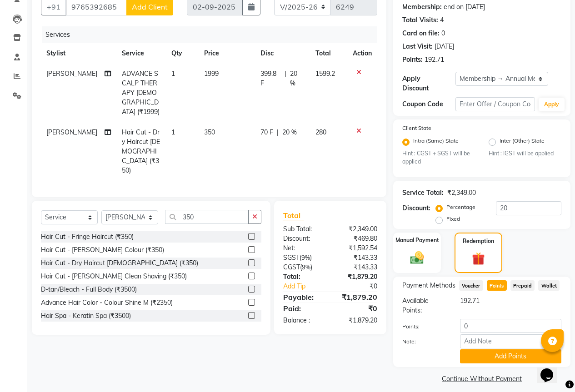 The width and height of the screenshot is (575, 392). What do you see at coordinates (471, 285) in the screenshot?
I see `span: Voucher` at bounding box center [471, 285].